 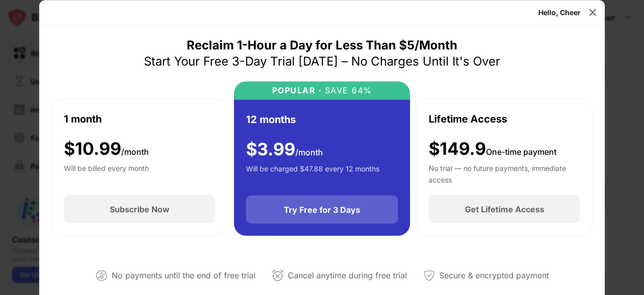 I want to click on img: secured-payment, so click(x=429, y=275).